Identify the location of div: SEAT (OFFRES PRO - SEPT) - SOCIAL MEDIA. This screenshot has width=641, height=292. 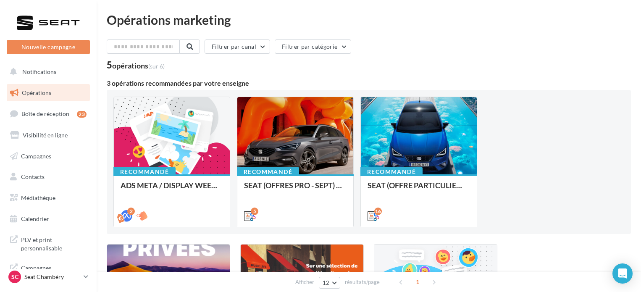
(295, 189).